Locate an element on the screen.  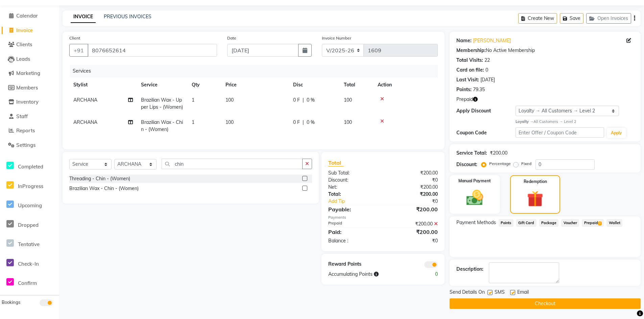
div: Threading - Chin - (Women) is located at coordinates (100, 179).